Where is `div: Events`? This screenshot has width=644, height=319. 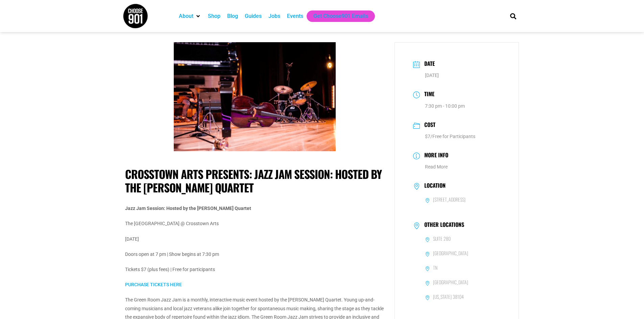 div: Events is located at coordinates (295, 16).